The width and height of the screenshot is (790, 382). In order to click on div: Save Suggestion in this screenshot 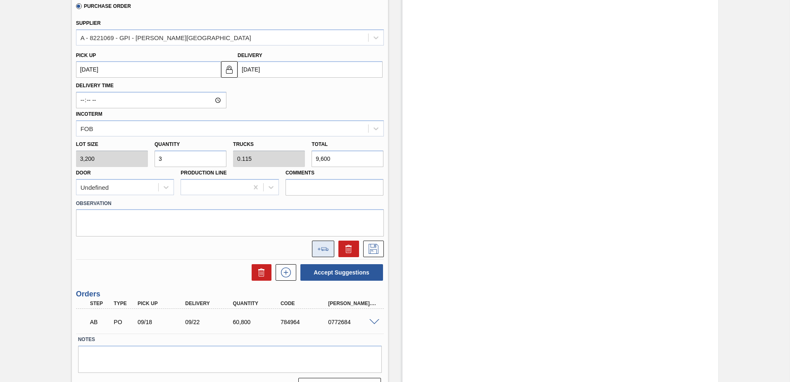, I will do `click(371, 249)`.